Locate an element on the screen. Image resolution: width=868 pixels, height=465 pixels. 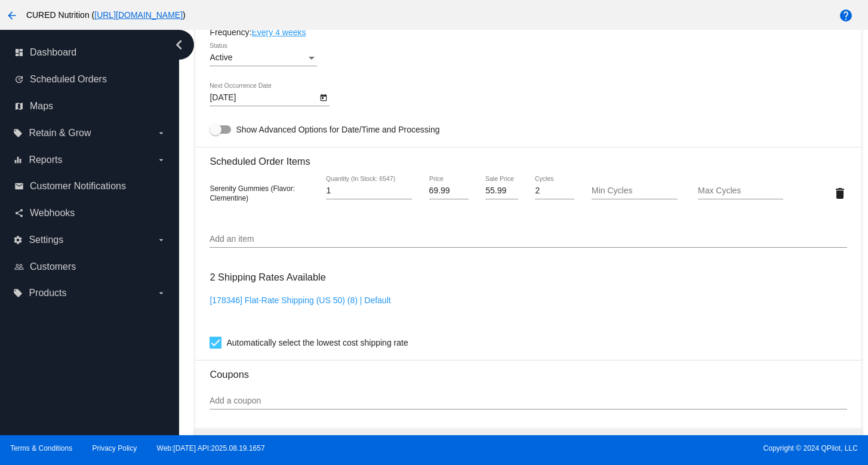
mat-icon: arrow_back is located at coordinates (12, 16).